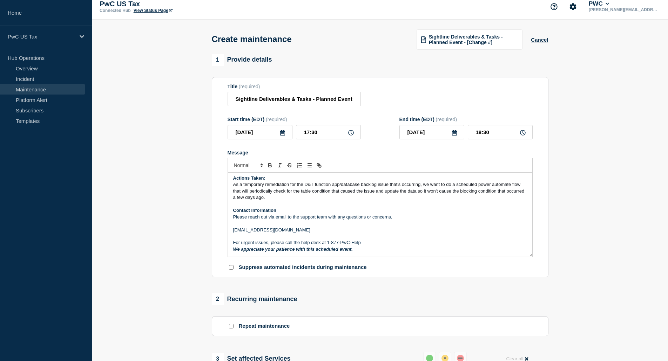 The width and height of the screenshot is (668, 361). What do you see at coordinates (115, 11) in the screenshot?
I see `p: Connected Hub` at bounding box center [115, 11].